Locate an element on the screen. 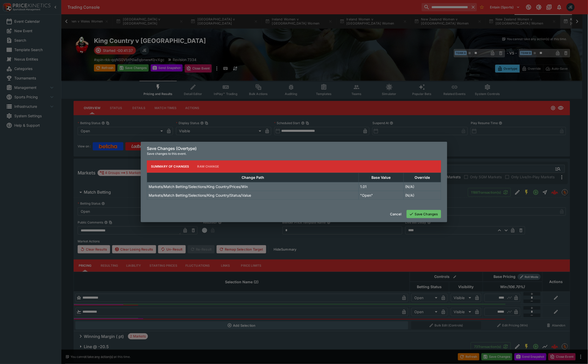 Image resolution: width=588 pixels, height=364 pixels. button: Raw Change is located at coordinates (208, 167).